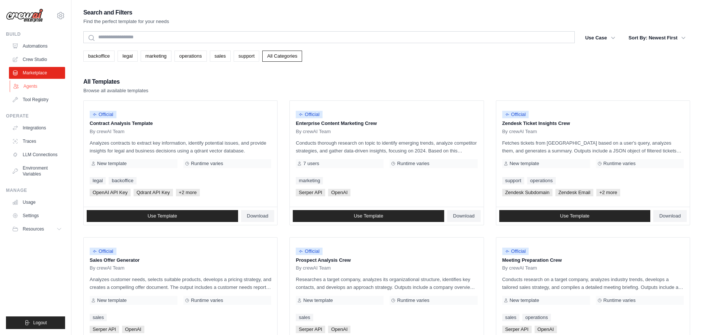  What do you see at coordinates (180, 260) in the screenshot?
I see `p: Sales Offer Generator` at bounding box center [180, 260].